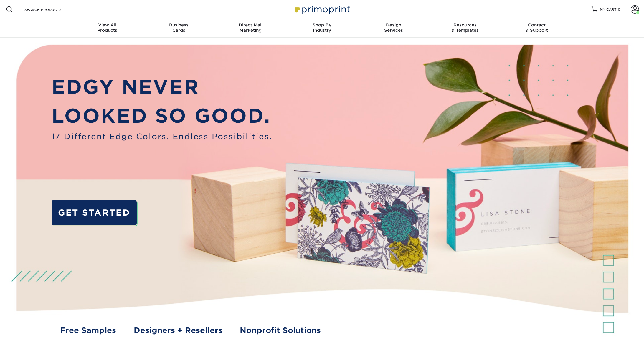  Describe the element at coordinates (179, 28) in the screenshot. I see `a: BusinessCards` at that location.